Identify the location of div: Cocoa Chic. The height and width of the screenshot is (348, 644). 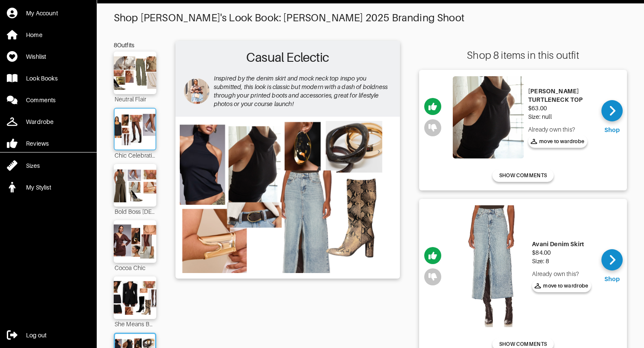
(135, 268).